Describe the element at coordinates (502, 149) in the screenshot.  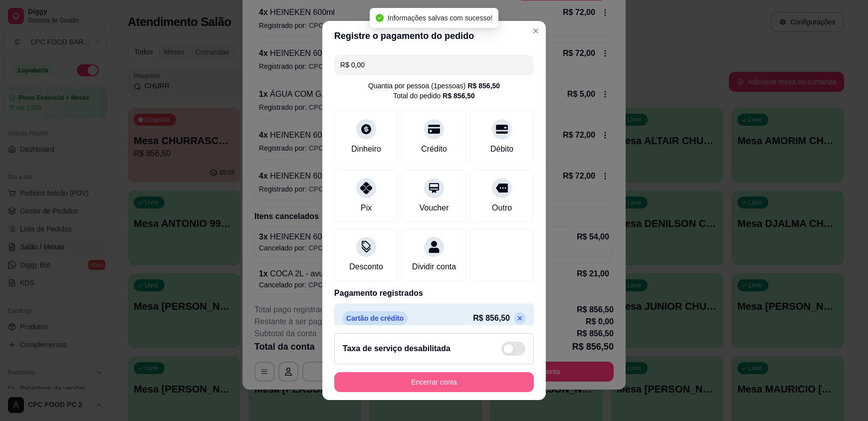
I see `div: Débito` at that location.